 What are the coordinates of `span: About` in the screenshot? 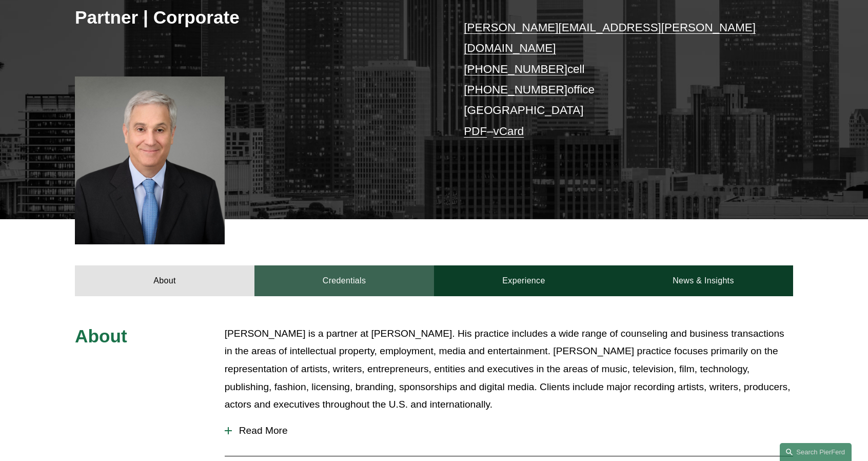 It's located at (101, 336).